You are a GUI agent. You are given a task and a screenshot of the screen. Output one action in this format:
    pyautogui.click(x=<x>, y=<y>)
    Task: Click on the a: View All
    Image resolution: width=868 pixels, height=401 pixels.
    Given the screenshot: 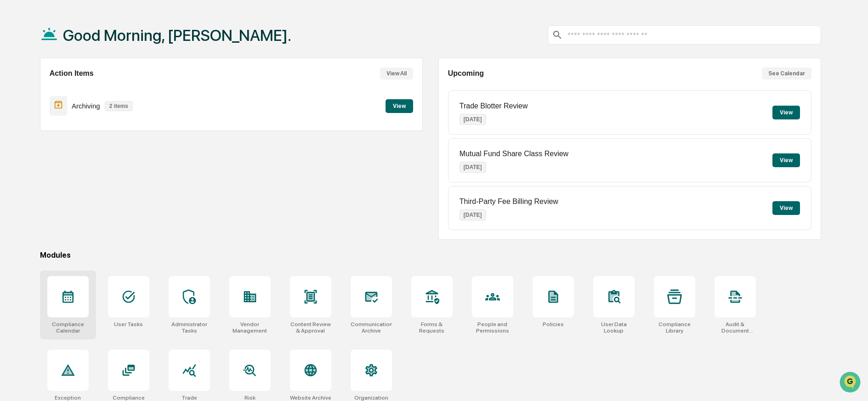 What is the action you would take?
    pyautogui.click(x=396, y=74)
    